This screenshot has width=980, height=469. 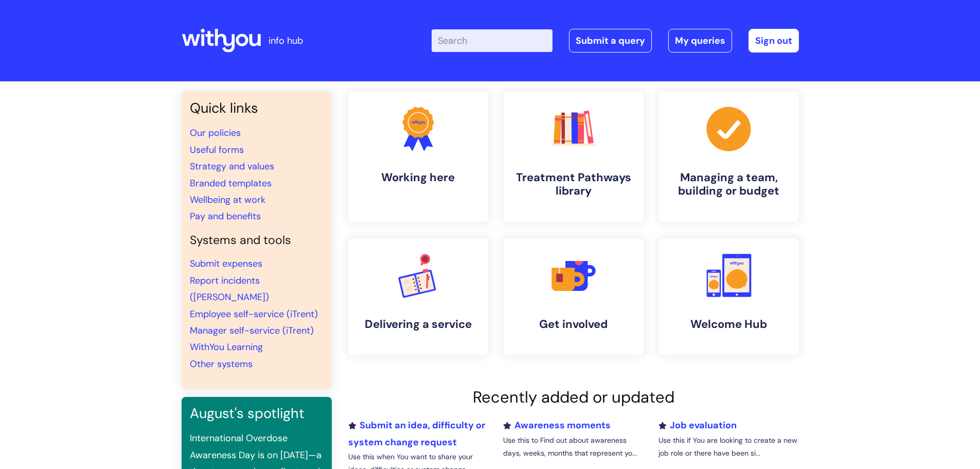 I want to click on a: Branded templates, so click(x=231, y=183).